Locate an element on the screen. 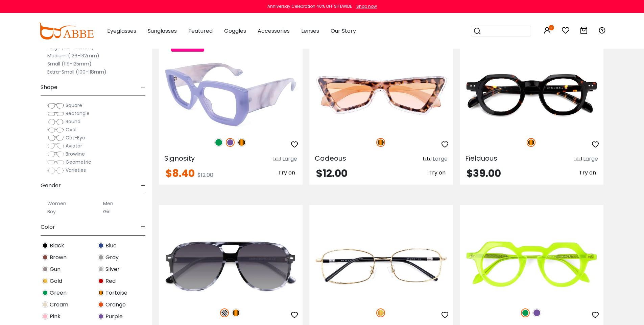 This screenshot has width=644, height=325. img: Oval.png is located at coordinates (56, 130).